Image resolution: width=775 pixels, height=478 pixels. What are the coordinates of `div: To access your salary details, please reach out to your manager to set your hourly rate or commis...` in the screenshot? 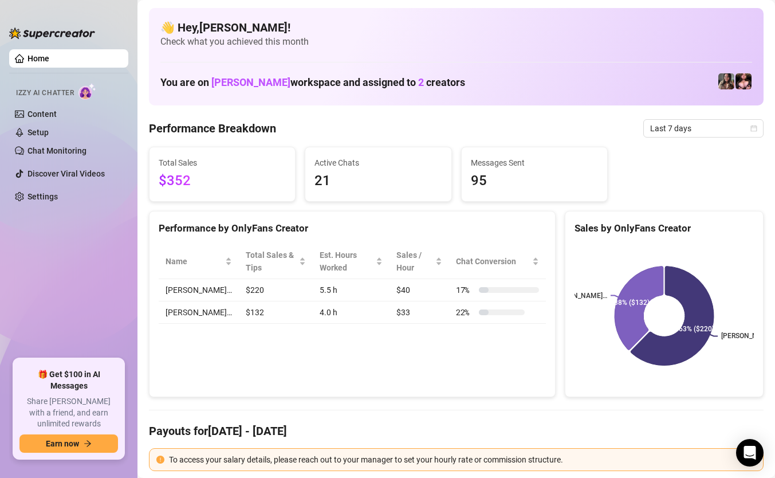 It's located at (462, 460).